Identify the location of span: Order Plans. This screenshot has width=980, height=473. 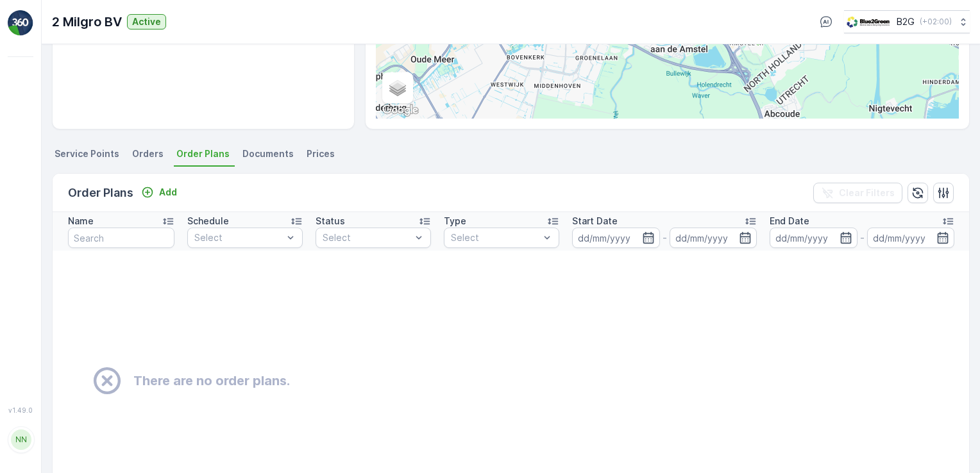
(203, 154).